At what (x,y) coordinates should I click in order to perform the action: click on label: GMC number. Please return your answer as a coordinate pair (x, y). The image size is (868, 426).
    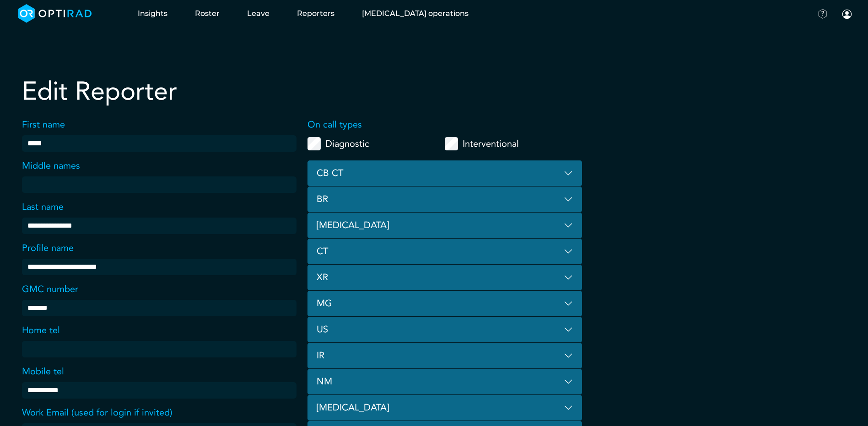
    Looking at the image, I should click on (50, 289).